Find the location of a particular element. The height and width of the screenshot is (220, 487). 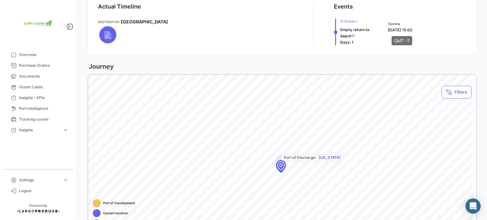

div: Events is located at coordinates (343, 7).